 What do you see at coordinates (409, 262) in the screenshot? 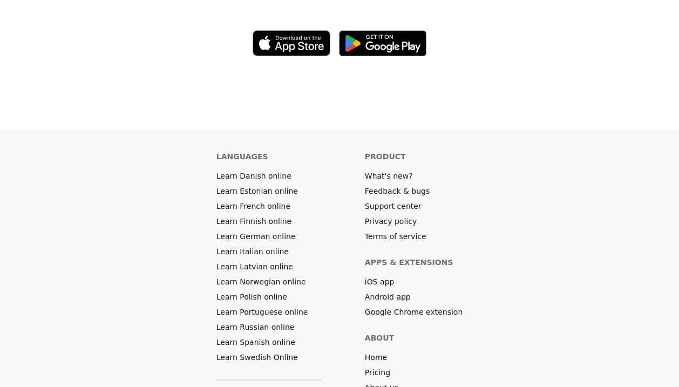
I see `h6: Apps & extensions` at bounding box center [409, 262].